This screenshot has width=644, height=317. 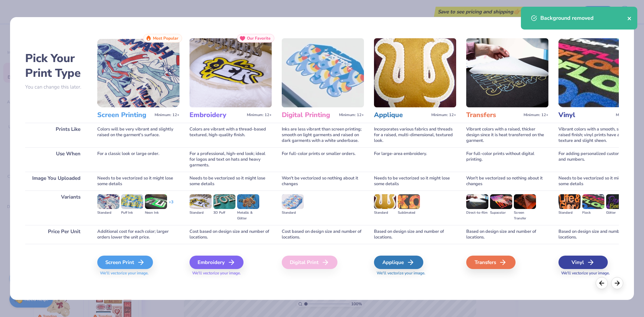 I want to click on div: Puff Ink, so click(x=132, y=212).